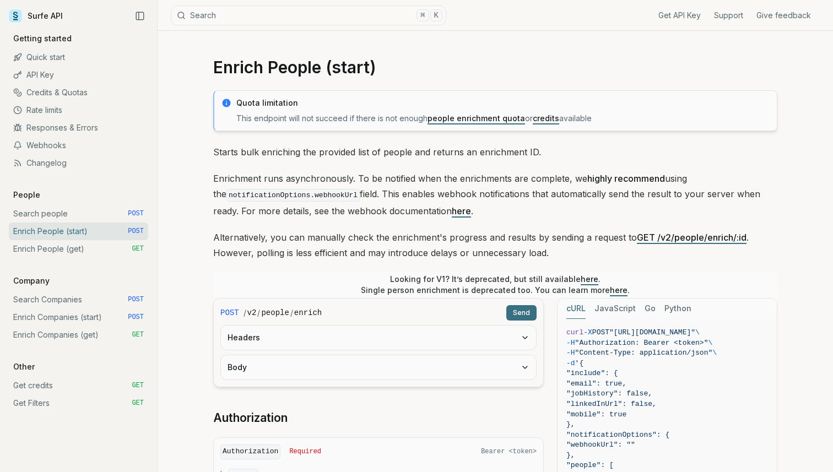  I want to click on button: cURL, so click(575, 308).